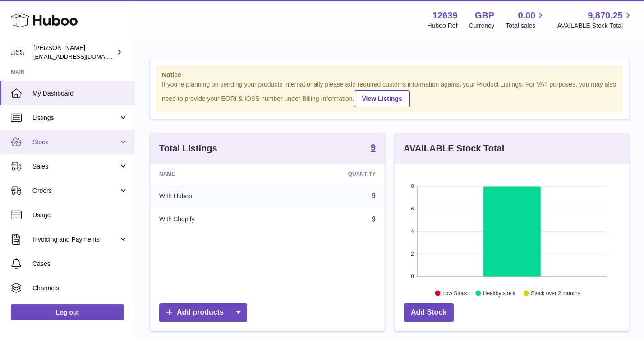 This screenshot has width=644, height=338. I want to click on span: Cases, so click(80, 263).